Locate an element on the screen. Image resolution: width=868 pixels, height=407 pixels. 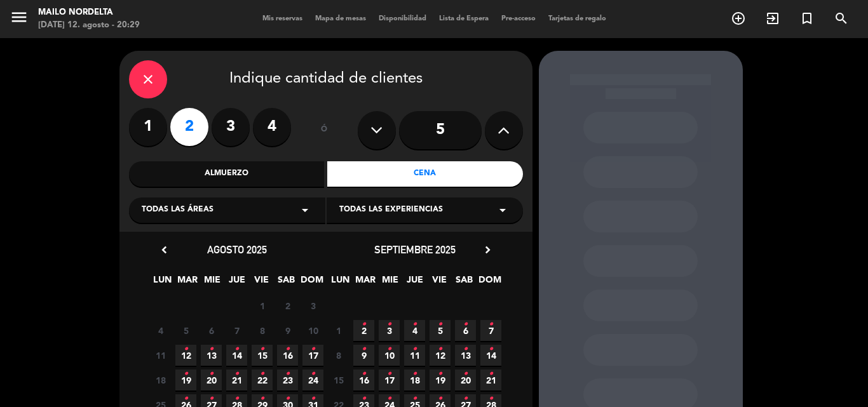
span: MAR is located at coordinates (365, 283).